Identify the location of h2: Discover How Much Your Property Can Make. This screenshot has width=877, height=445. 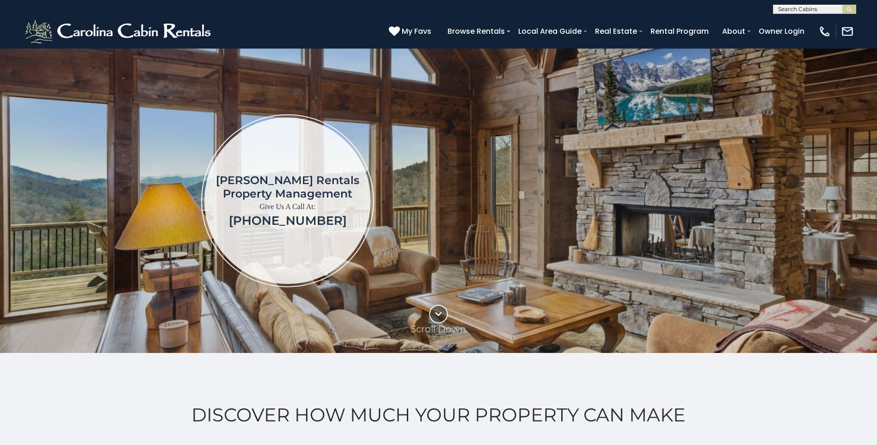
(438, 415).